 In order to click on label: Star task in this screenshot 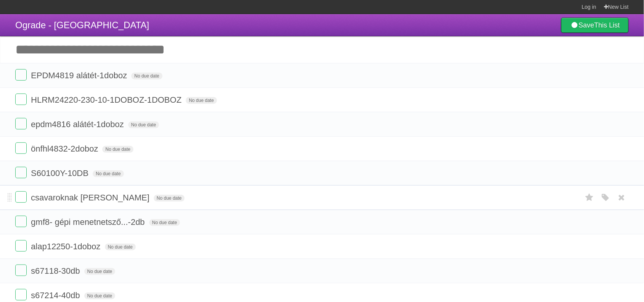, I will do `click(589, 197)`.